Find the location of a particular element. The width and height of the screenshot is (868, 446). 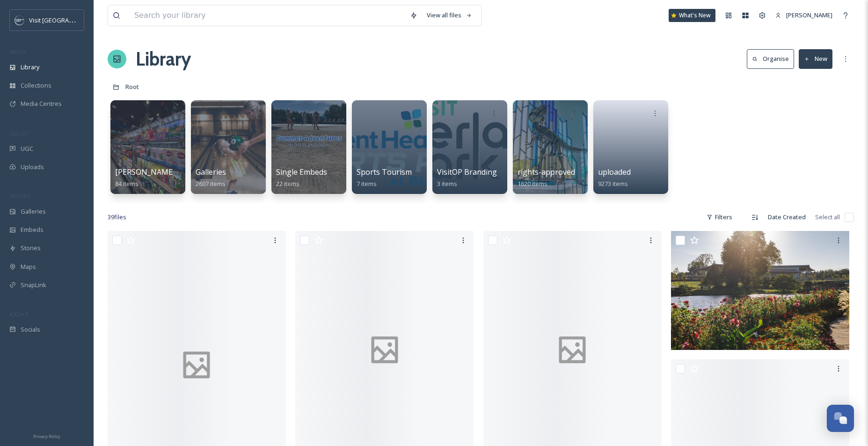

span: Uploads is located at coordinates (32, 167).